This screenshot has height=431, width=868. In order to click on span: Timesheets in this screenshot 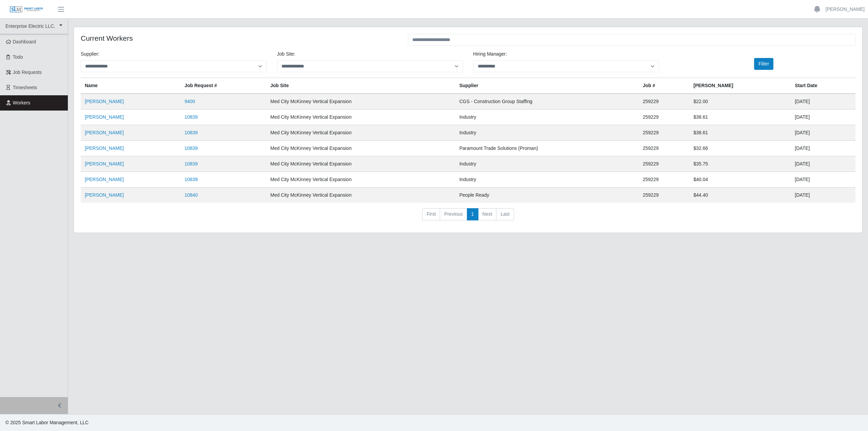, I will do `click(25, 87)`.